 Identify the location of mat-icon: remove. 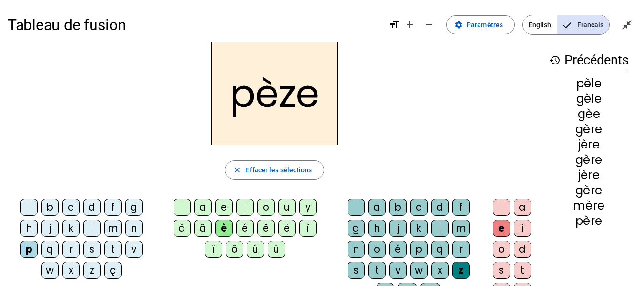
(429, 25).